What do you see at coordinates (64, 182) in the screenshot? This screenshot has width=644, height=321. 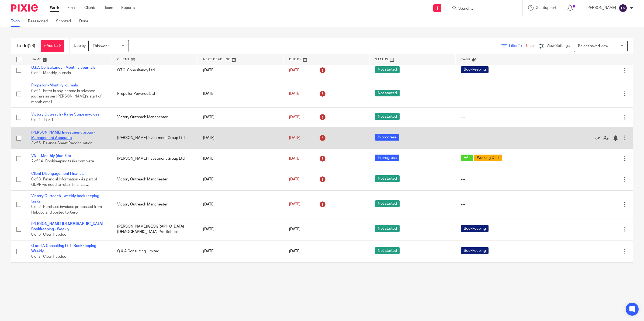 I see `span: 0 of 8 · Financial Information - As part of GDPR we need to retain financial...` at bounding box center [64, 182].